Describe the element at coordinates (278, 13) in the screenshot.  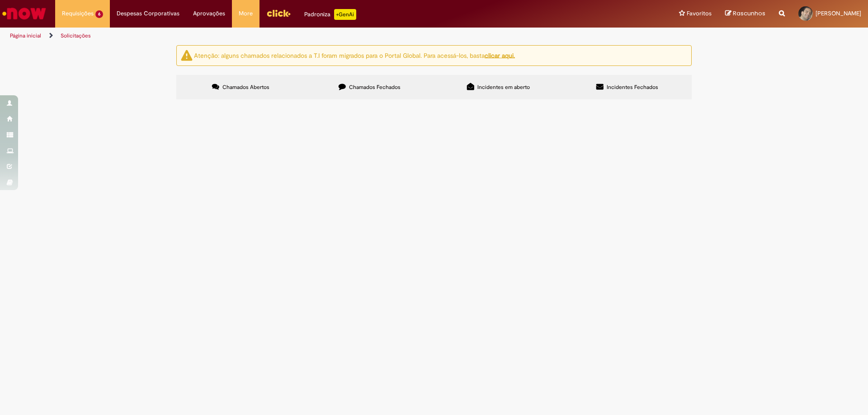
I see `img: click_logo_yellow_360x200.png` at that location.